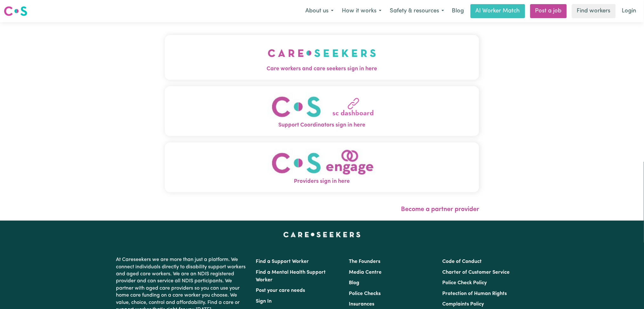 This screenshot has width=644, height=309. Describe the element at coordinates (362, 12) in the screenshot. I see `button: How it works` at that location.